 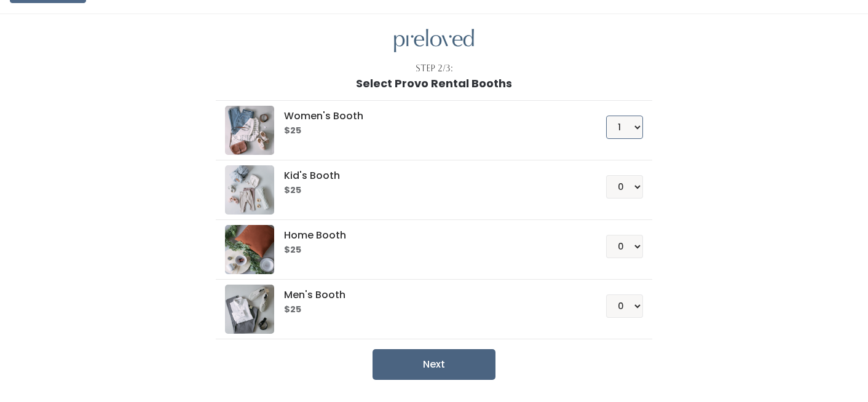 I want to click on h5: Kid's Booth, so click(x=430, y=175).